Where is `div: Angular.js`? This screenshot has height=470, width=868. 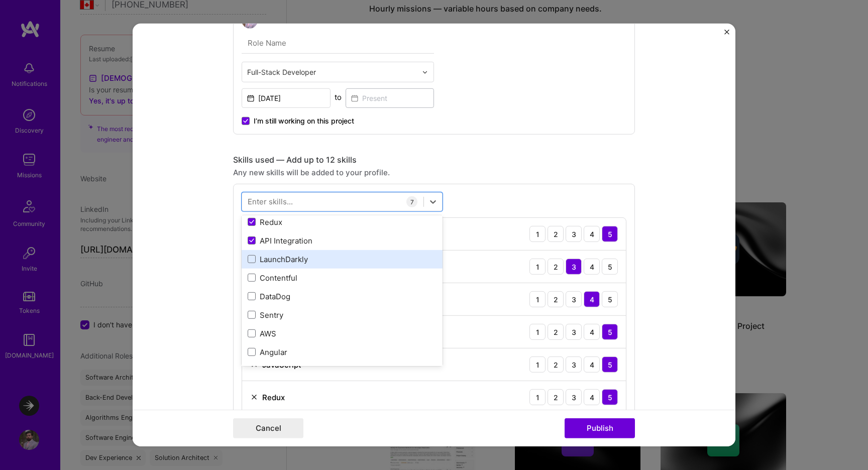 div: Angular.js is located at coordinates (343, 371).